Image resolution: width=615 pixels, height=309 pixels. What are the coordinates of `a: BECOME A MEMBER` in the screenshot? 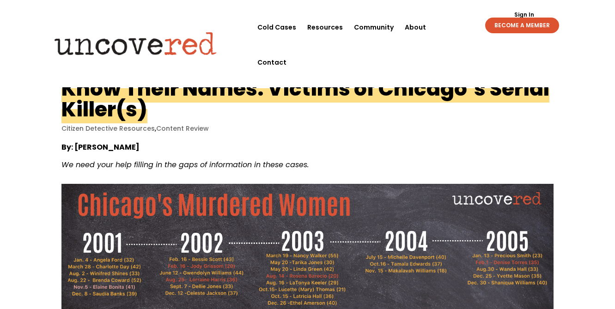 It's located at (522, 25).